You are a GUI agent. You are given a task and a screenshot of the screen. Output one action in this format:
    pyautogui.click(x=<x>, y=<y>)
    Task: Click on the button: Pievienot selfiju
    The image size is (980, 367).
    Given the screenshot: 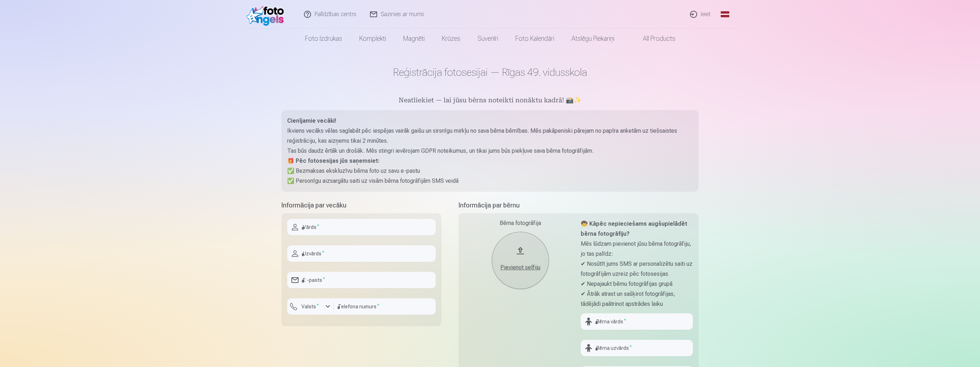 What is the action you would take?
    pyautogui.click(x=520, y=260)
    